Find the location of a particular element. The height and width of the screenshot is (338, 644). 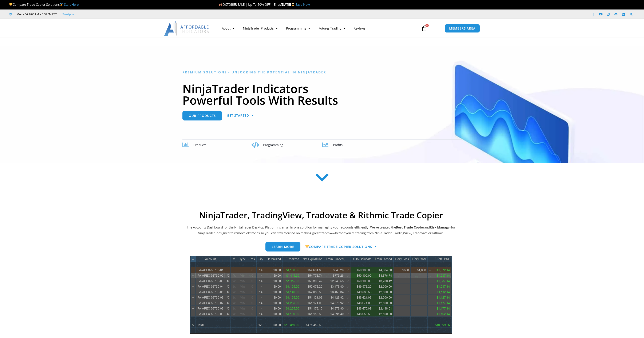

h1: NinjaTrader Indicators Powerful Tools With Results is located at coordinates (322, 94).